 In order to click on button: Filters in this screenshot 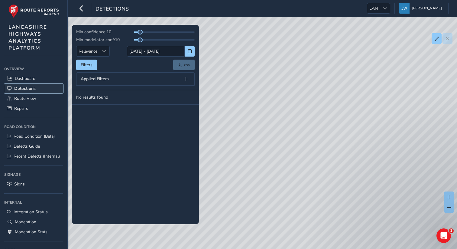, I will do `click(87, 65)`.